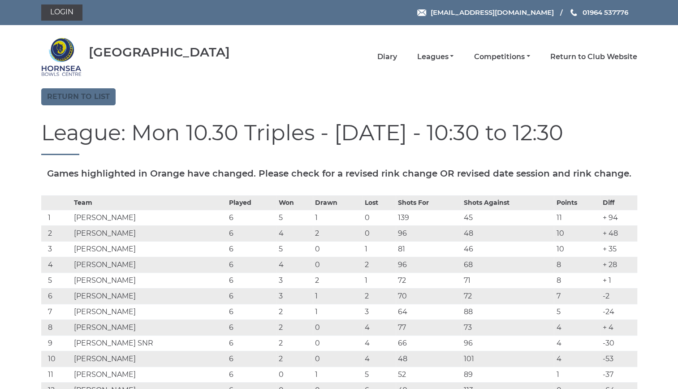  I want to click on th: Drawn, so click(338, 203).